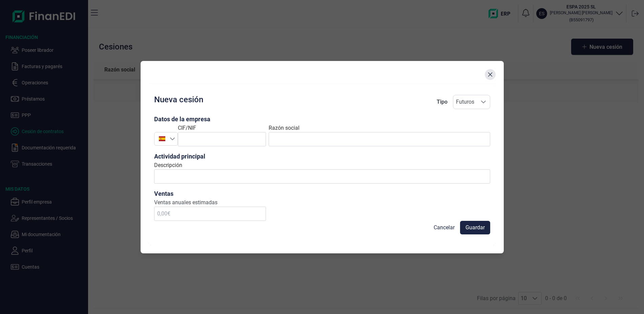 This screenshot has width=644, height=314. I want to click on label: CIF/NIF, so click(187, 128).